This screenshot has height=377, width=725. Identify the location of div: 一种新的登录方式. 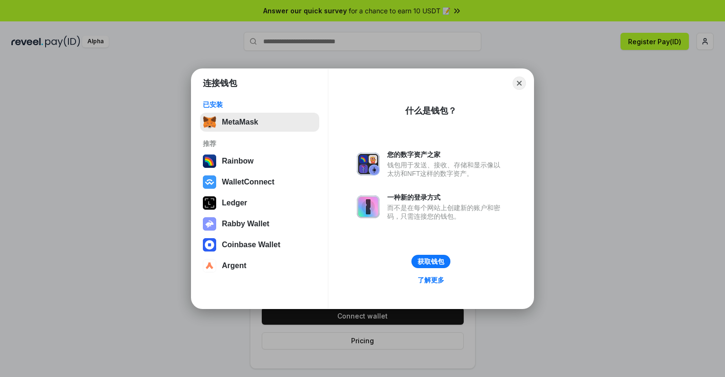
(446, 197).